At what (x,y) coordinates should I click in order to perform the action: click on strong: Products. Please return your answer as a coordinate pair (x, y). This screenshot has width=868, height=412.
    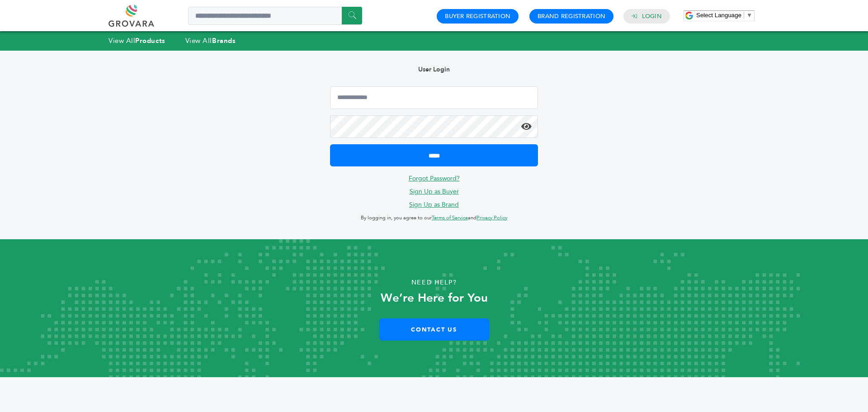
    Looking at the image, I should click on (150, 41).